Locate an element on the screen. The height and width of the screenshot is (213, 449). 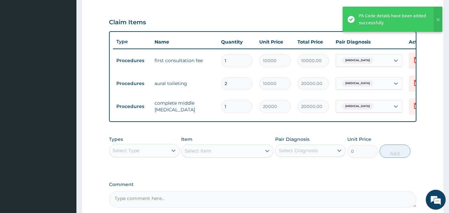
div: PA Code details have been added successfully is located at coordinates (393, 19).